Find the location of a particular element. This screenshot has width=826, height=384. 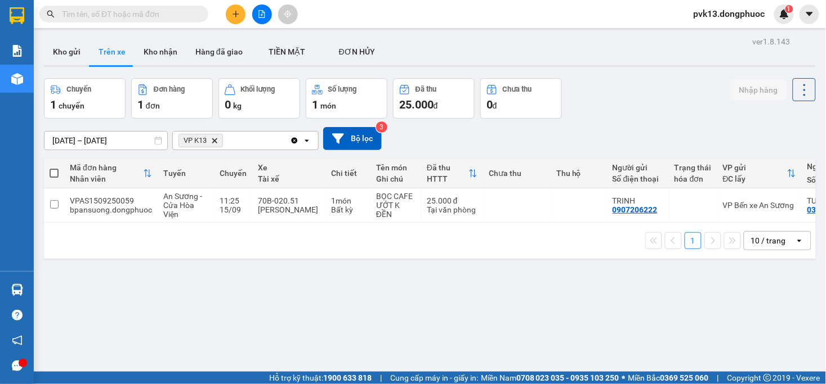

input: Select a date range. is located at coordinates (106, 141).